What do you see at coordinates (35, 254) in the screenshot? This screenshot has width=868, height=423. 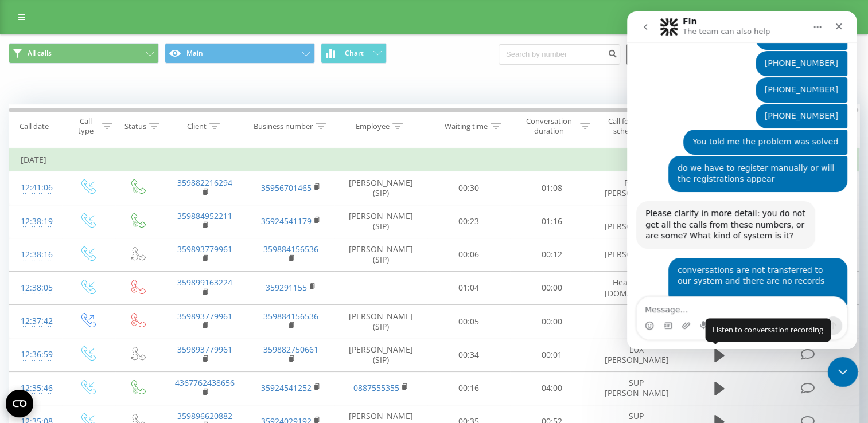 I see `div: 12:38:16` at bounding box center [35, 254].